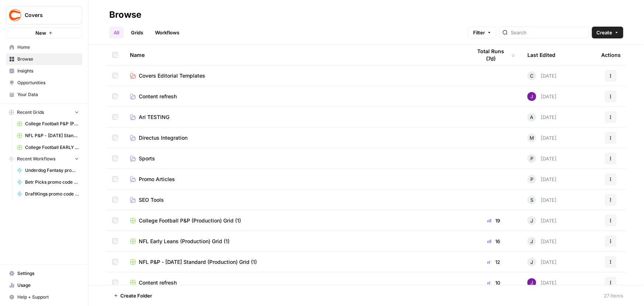 The image size is (644, 306). I want to click on span: Help + Support, so click(48, 297).